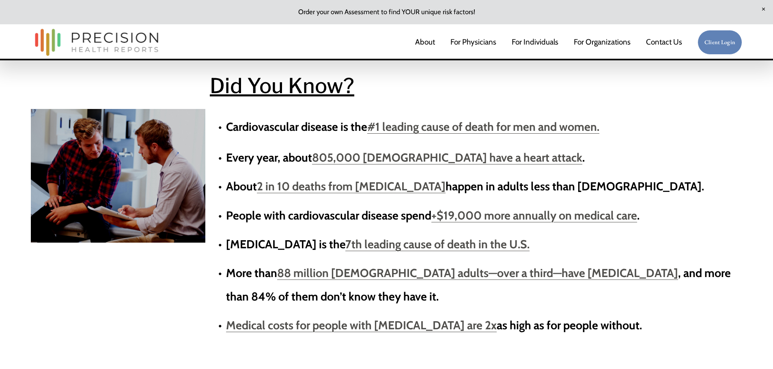 The image size is (773, 369). What do you see at coordinates (251, 273) in the screenshot?
I see `strong: More than` at bounding box center [251, 273].